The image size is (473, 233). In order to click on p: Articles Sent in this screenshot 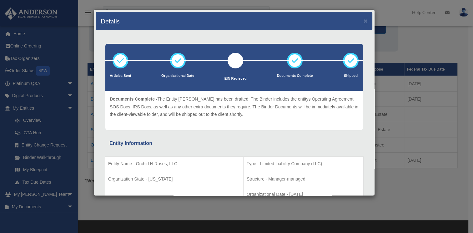, I will do `click(120, 76)`.